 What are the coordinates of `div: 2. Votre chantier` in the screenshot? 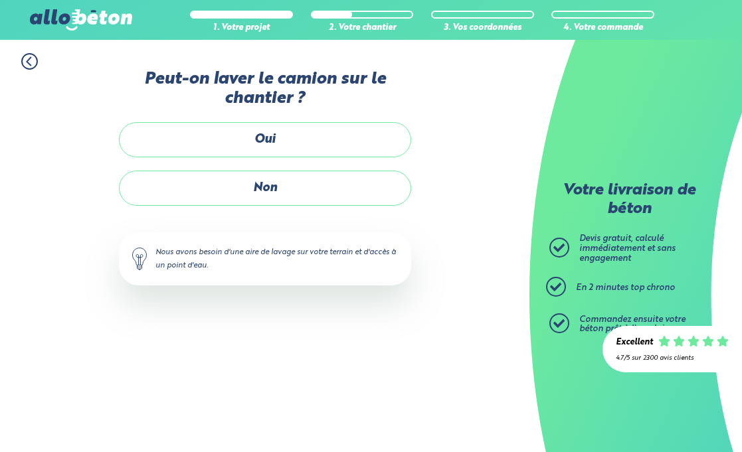 It's located at (362, 28).